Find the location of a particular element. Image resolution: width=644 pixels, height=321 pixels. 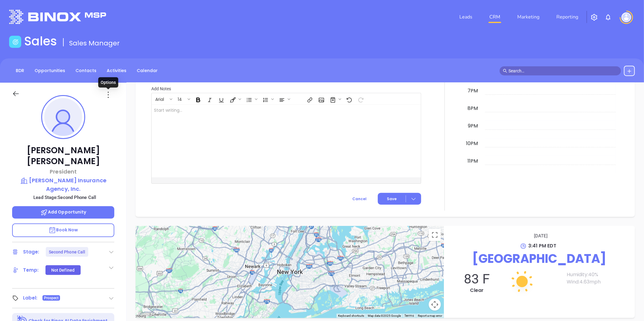

div: 11pm is located at coordinates (473, 161).